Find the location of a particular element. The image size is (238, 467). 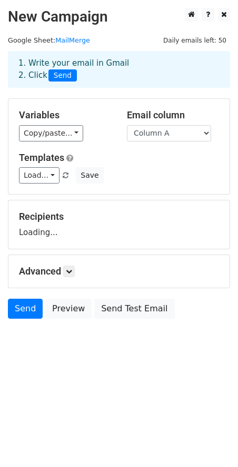

button: Save is located at coordinates (89, 175).